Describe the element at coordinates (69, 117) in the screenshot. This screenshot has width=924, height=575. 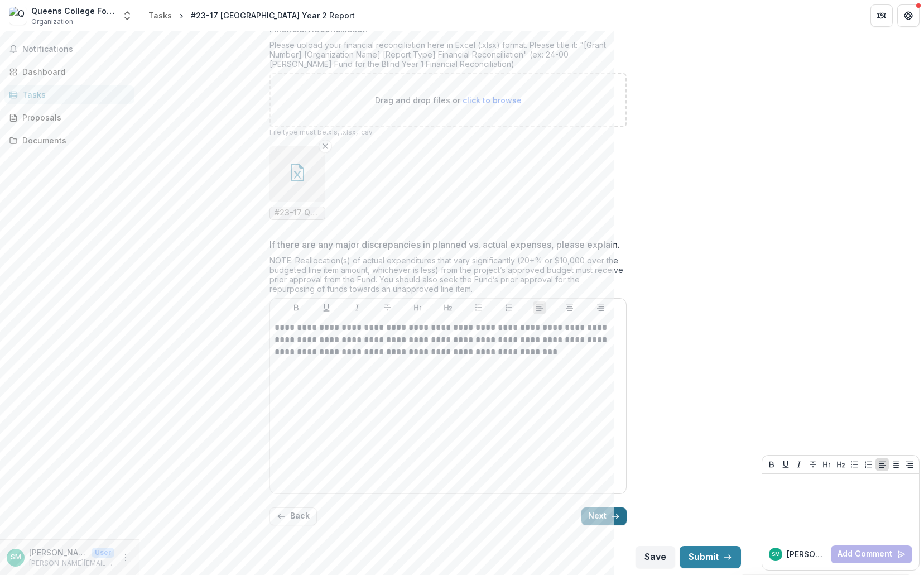
I see `a: Proposals` at that location.